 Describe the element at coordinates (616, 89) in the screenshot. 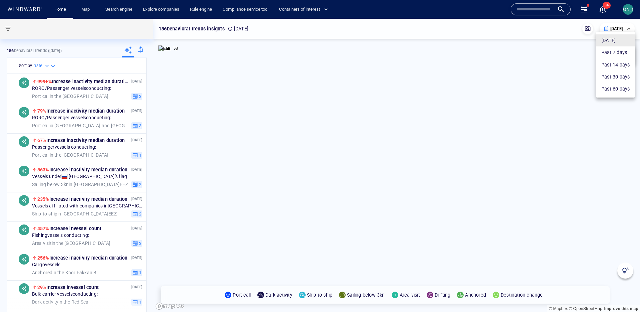

I see `li: Past 60 days` at that location.